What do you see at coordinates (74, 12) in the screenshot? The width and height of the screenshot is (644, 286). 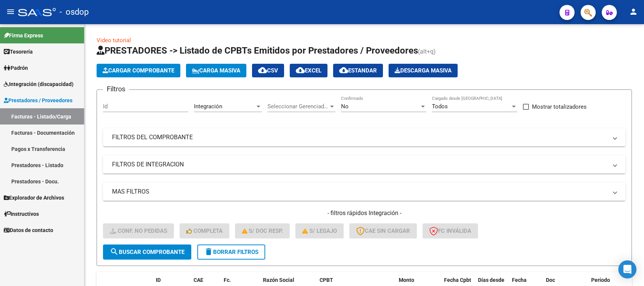 I see `span: - osdop` at bounding box center [74, 12].